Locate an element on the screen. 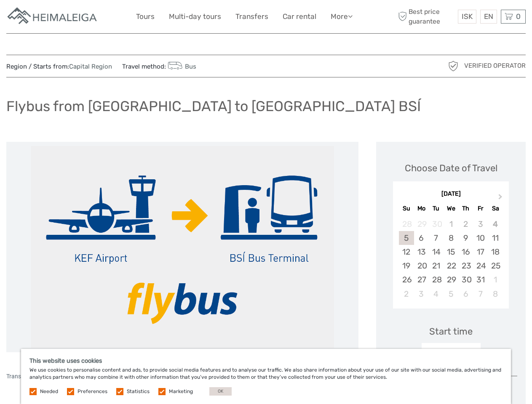 The image size is (532, 404). div: Open ticket is located at coordinates (451, 353).